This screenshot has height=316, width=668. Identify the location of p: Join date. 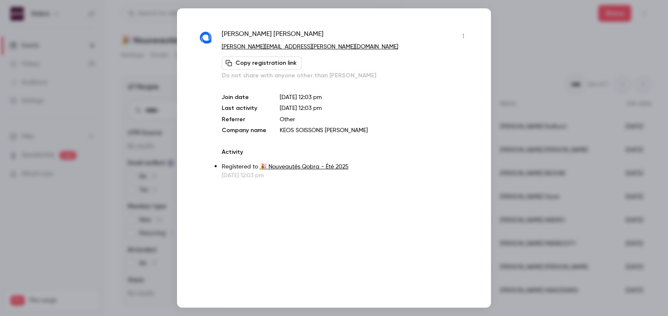
(244, 97).